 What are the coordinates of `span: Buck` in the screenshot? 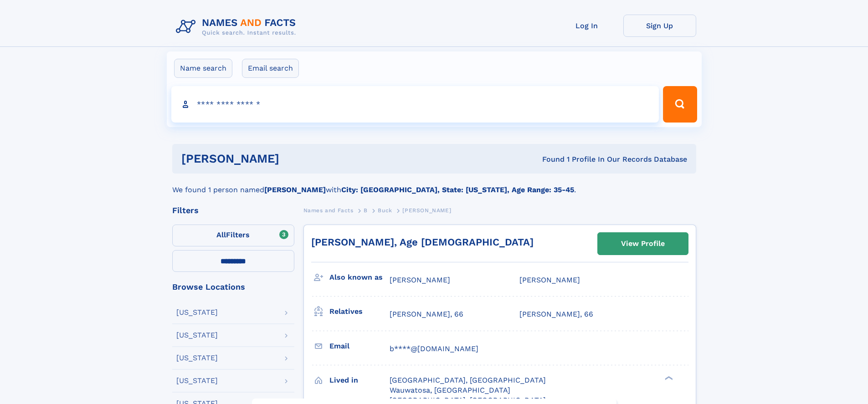 It's located at (384, 211).